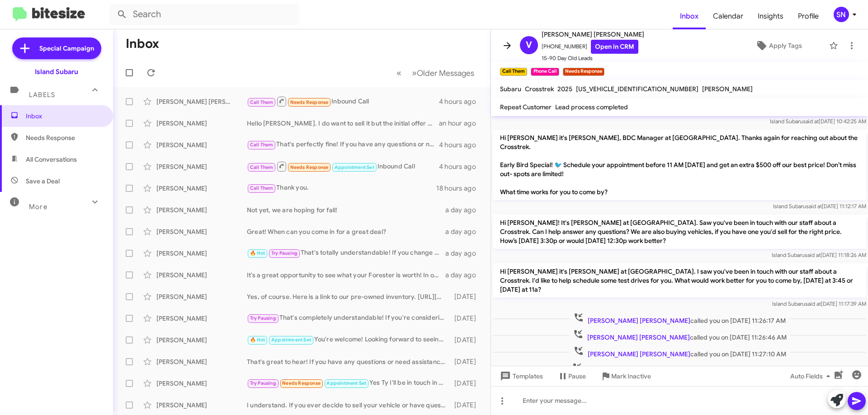 The width and height of the screenshot is (868, 415). What do you see at coordinates (51, 160) in the screenshot?
I see `span: All Conversations` at bounding box center [51, 160].